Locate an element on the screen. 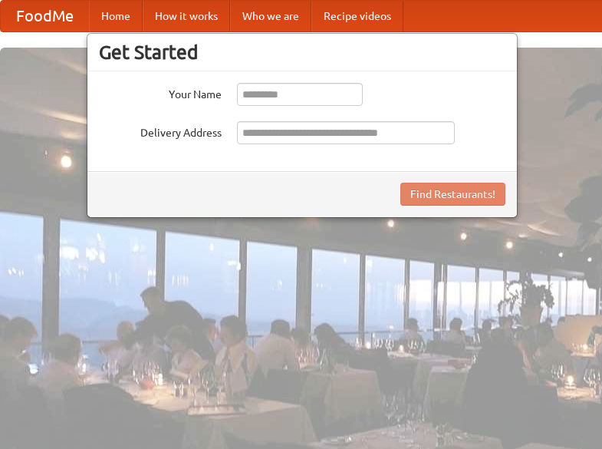  h3: Get Started is located at coordinates (302, 52).